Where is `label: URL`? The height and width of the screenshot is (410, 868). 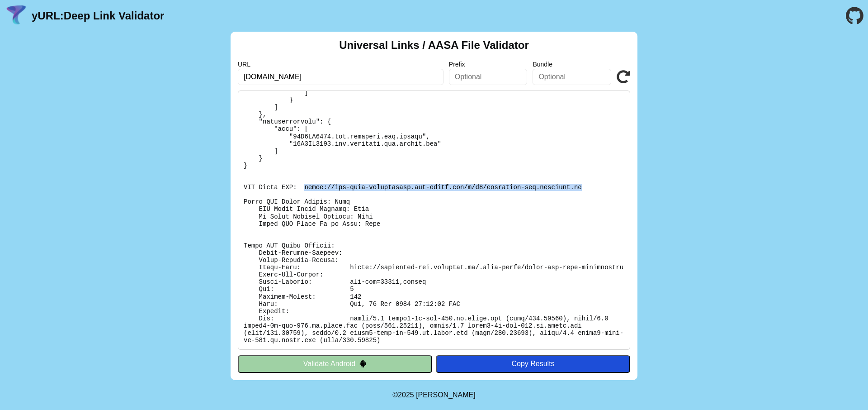
label: URL is located at coordinates (340, 64).